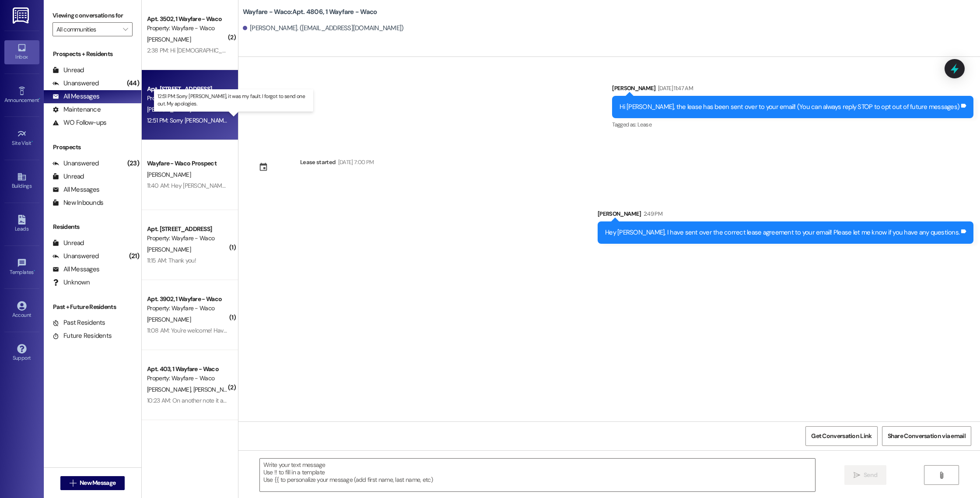 Image resolution: width=980 pixels, height=498 pixels. Describe the element at coordinates (71, 282) in the screenshot. I see `div: Unknown` at that location.